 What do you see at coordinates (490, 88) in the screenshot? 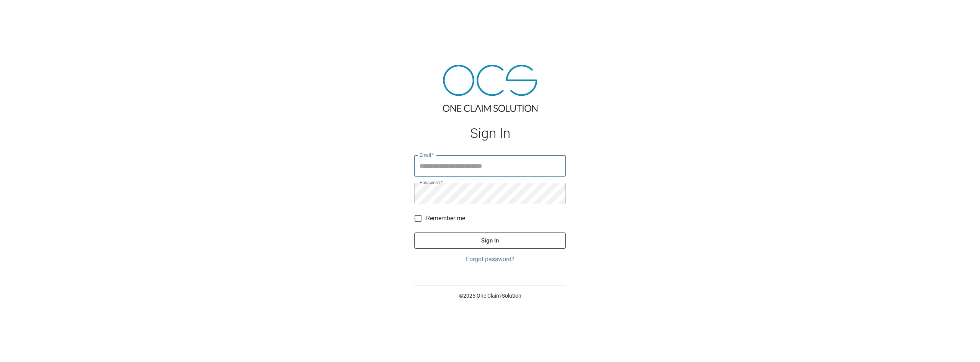
I see `img: ocs-logo-tra.png` at bounding box center [490, 88].